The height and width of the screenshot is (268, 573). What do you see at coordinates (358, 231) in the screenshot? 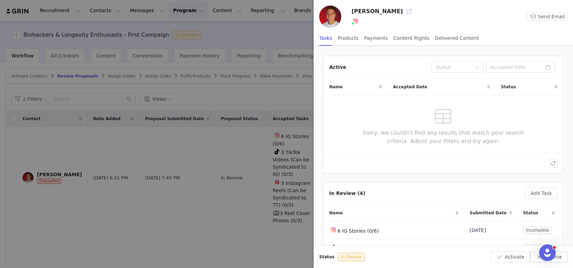
I see `span: 6 IG Stories (0/6)` at bounding box center [358, 231].